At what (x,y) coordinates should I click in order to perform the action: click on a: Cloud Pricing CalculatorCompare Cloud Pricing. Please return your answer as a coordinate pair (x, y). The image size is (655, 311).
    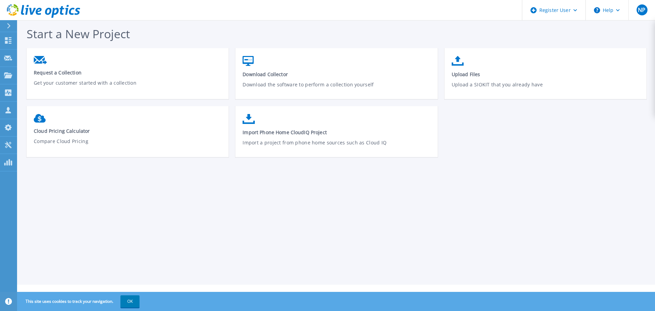
    Looking at the image, I should click on (128, 134).